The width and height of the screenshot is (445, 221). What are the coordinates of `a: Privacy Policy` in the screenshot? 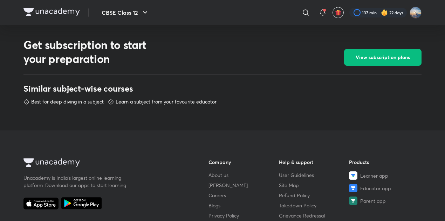 It's located at (243, 216).